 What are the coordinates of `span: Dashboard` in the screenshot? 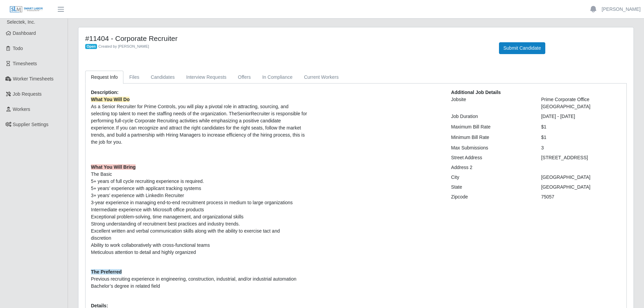 It's located at (25, 33).